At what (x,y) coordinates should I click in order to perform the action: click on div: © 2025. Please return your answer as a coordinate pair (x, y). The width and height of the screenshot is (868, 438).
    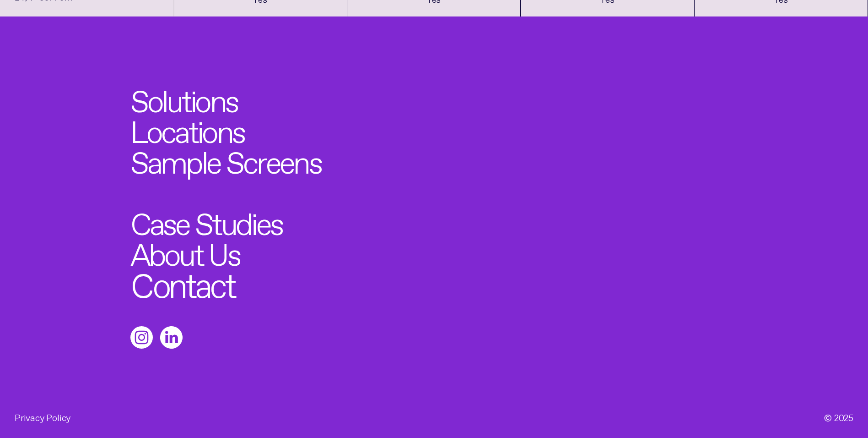
    Looking at the image, I should click on (839, 416).